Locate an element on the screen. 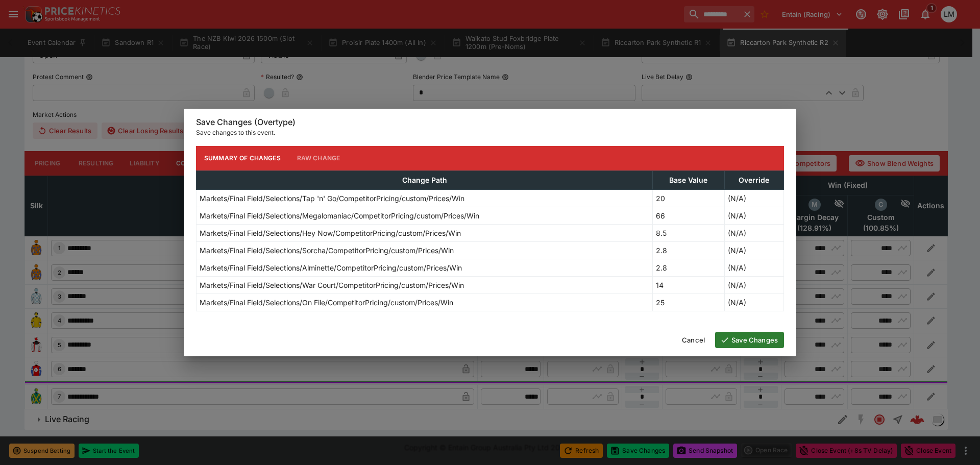 This screenshot has width=980, height=465. td: 66 is located at coordinates (688, 215).